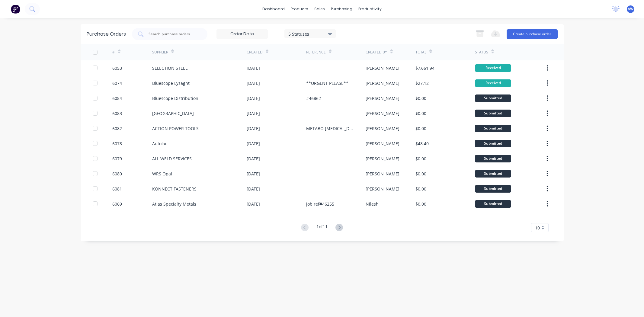 The height and width of the screenshot is (317, 644). What do you see at coordinates (170, 68) in the screenshot?
I see `div: SELECTION STEEL` at bounding box center [170, 68].